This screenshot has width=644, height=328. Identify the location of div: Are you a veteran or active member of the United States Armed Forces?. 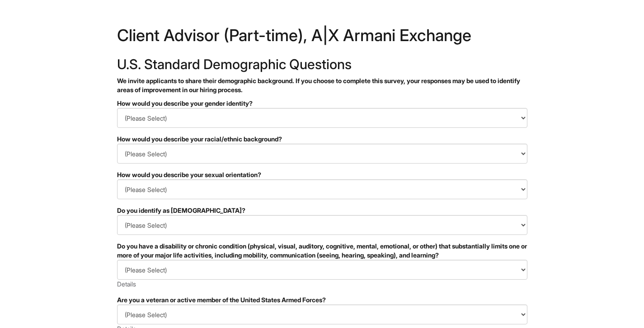
(322, 300).